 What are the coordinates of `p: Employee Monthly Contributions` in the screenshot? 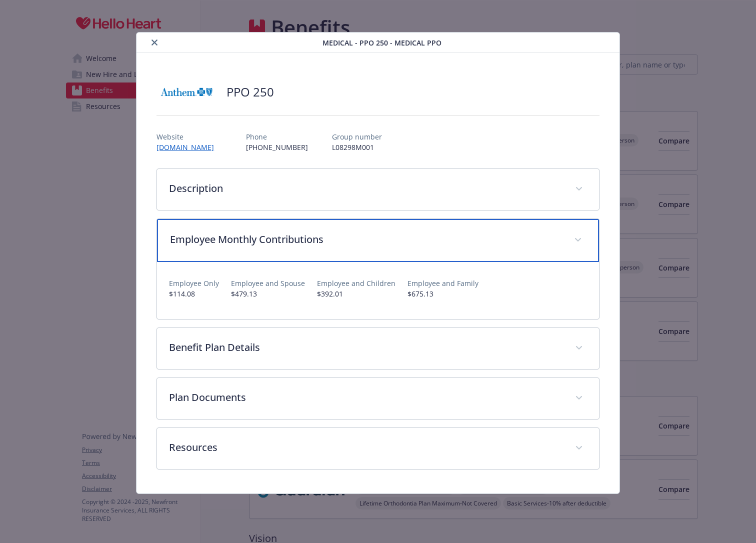 It's located at (366, 240).